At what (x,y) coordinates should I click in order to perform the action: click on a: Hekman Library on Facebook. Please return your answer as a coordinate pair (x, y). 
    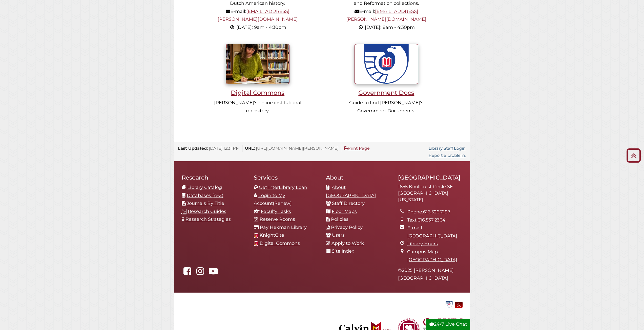
    Looking at the image, I should click on (188, 273).